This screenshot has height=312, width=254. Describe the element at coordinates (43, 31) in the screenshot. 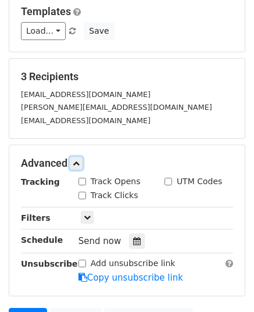

I see `a: Load...` at that location.